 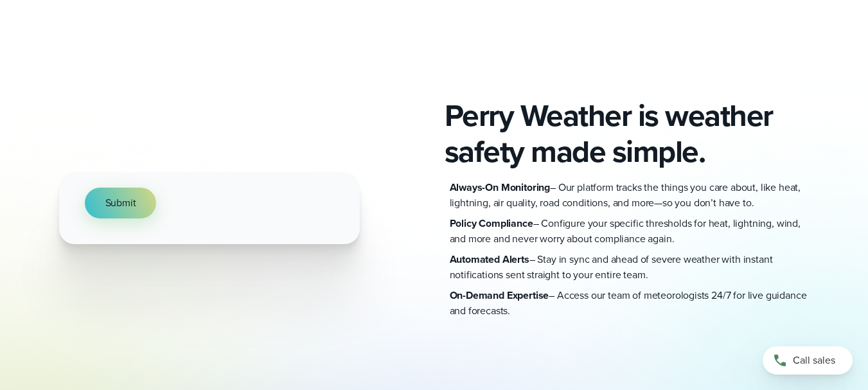 What do you see at coordinates (121, 203) in the screenshot?
I see `button: Submit` at bounding box center [121, 203].